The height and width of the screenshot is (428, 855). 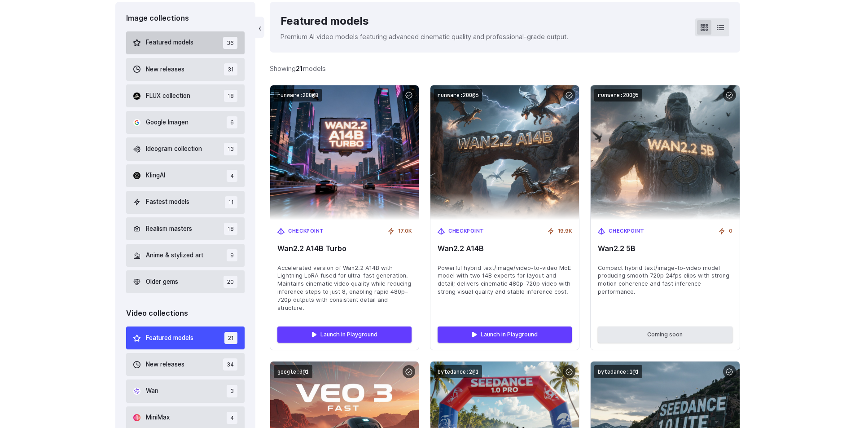 I want to click on span: Realism masters, so click(x=169, y=229).